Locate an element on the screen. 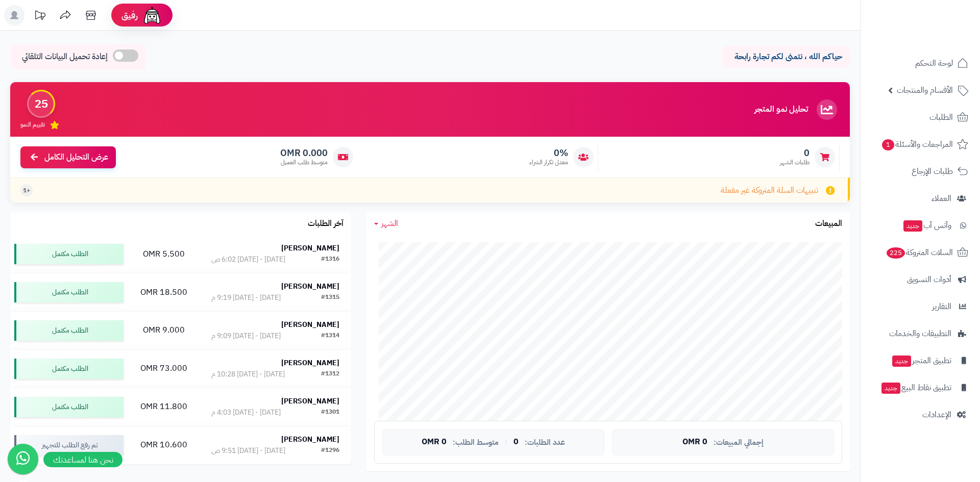  a: السلات المتروكة225 is located at coordinates (920, 253).